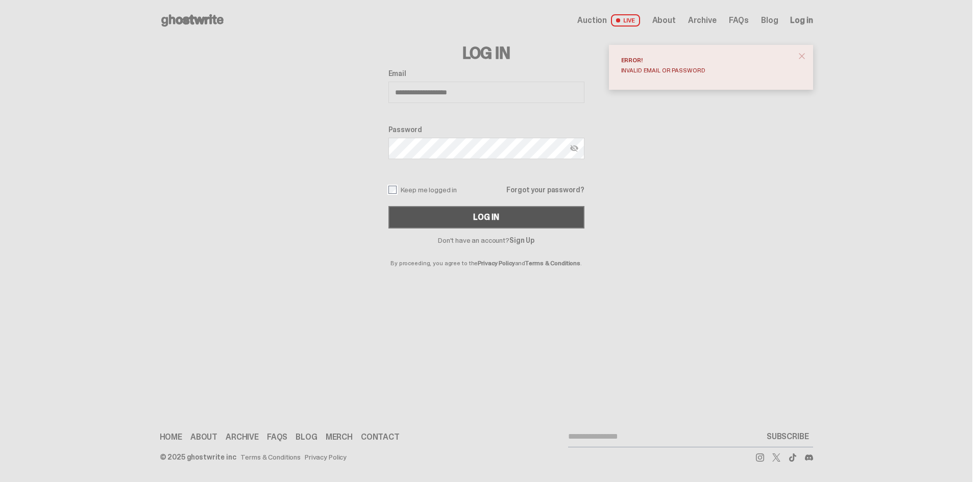 The height and width of the screenshot is (482, 980). Describe the element at coordinates (486, 74) in the screenshot. I see `label: Email` at that location.